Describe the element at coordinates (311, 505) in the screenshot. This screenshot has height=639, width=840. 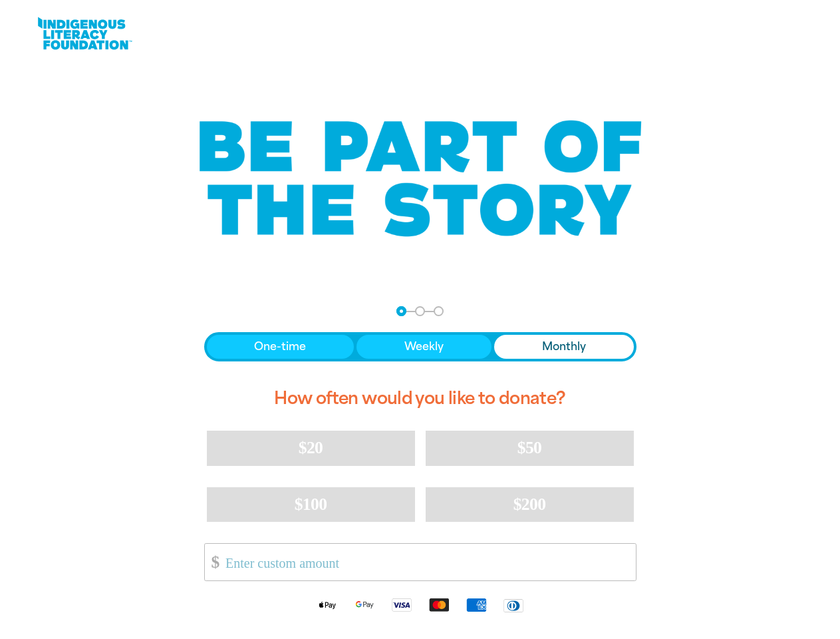
I see `button: $100` at that location.